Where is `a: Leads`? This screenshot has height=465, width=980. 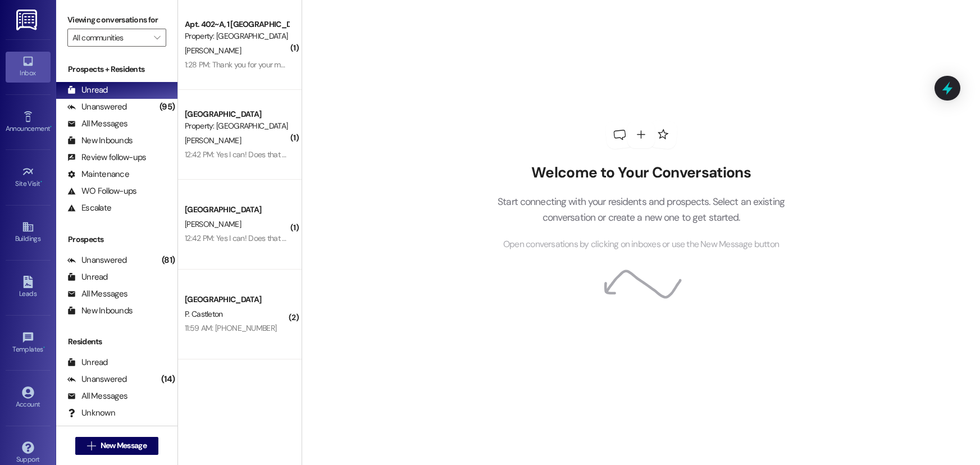
a: Leads is located at coordinates (28, 287).